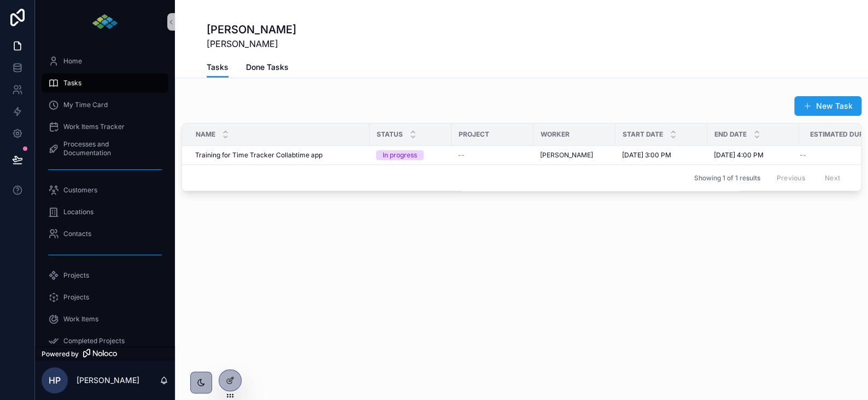  Describe the element at coordinates (105, 149) in the screenshot. I see `a: Processes and Documentation` at that location.